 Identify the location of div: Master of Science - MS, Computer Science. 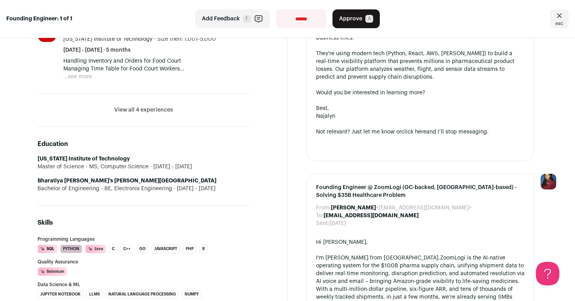
(144, 167).